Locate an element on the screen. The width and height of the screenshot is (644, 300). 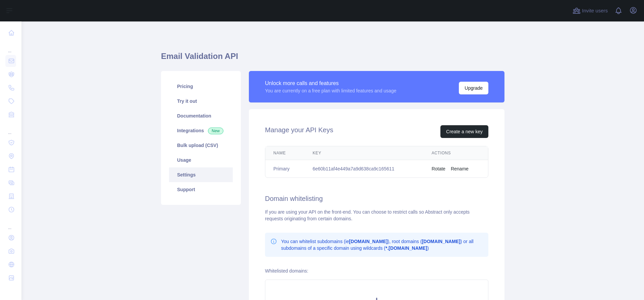
a: Pricing is located at coordinates (201, 86).